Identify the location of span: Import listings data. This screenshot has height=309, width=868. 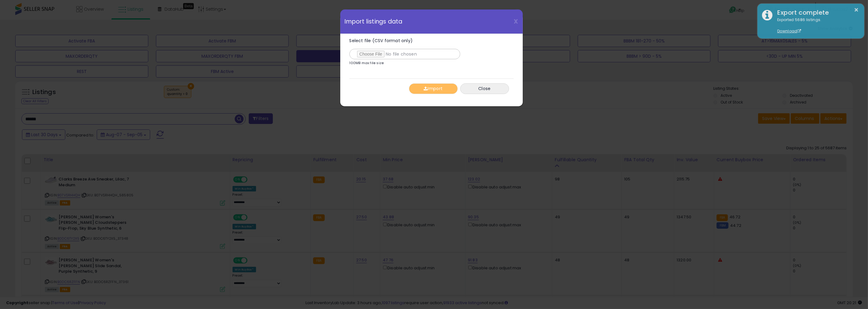
(374, 21).